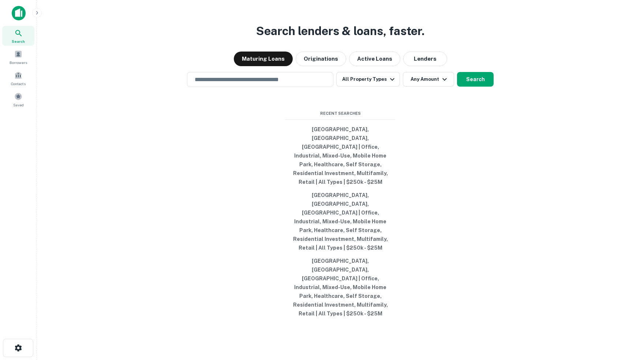  What do you see at coordinates (375, 59) in the screenshot?
I see `button: Active Loans` at bounding box center [375, 59].